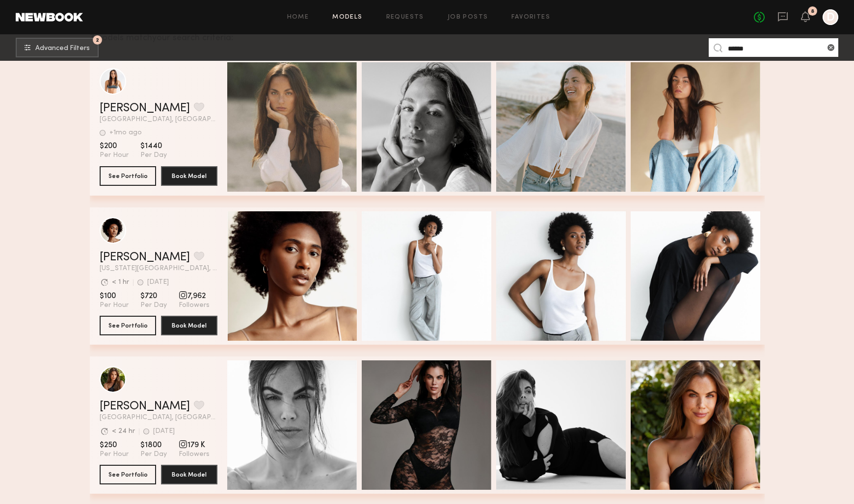 The width and height of the screenshot is (854, 504). What do you see at coordinates (405, 17) in the screenshot?
I see `a: Requests` at bounding box center [405, 17].